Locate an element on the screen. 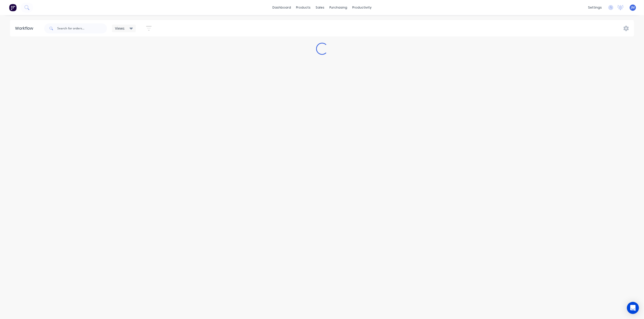  a: dashboard is located at coordinates (282, 8).